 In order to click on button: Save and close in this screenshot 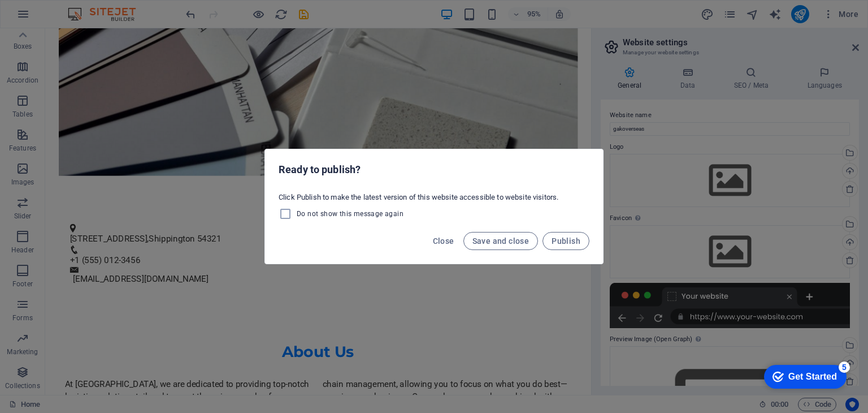, I will do `click(501, 241)`.